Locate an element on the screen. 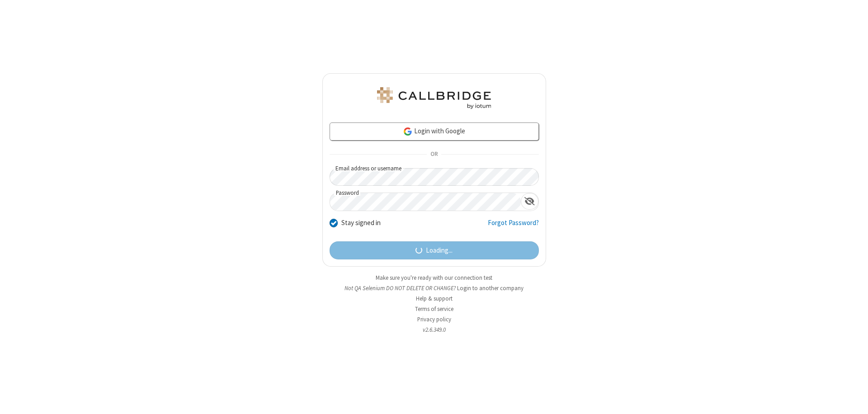 The height and width of the screenshot is (414, 868). a: Login with Google is located at coordinates (434, 131).